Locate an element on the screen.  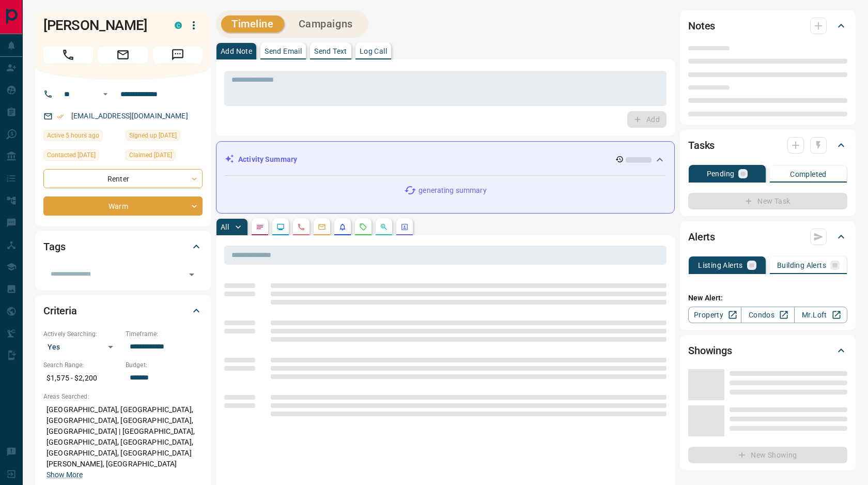
svg: Email Verified is located at coordinates (61, 116).